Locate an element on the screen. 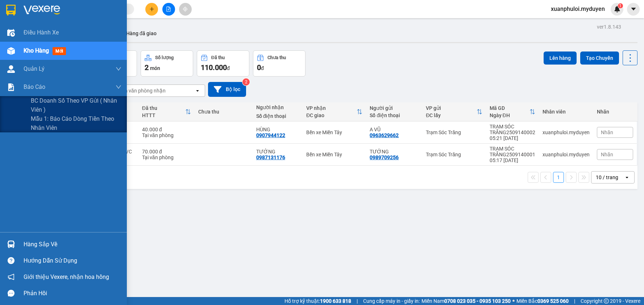 The image size is (644, 305). div: VP gửi is located at coordinates (451, 108).